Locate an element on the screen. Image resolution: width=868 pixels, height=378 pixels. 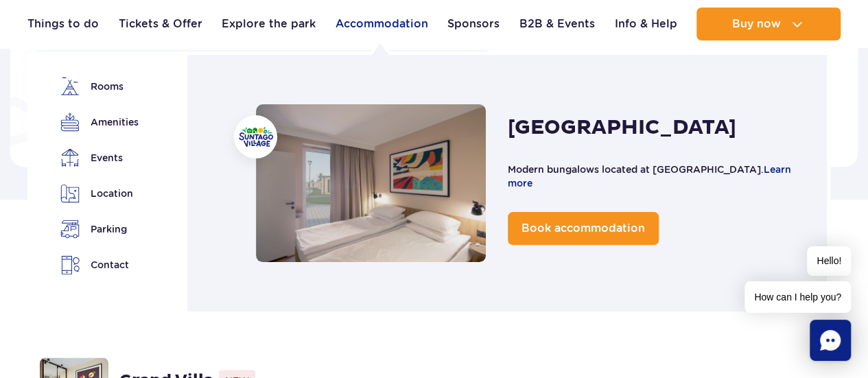
a: Sponsors is located at coordinates (473, 24).